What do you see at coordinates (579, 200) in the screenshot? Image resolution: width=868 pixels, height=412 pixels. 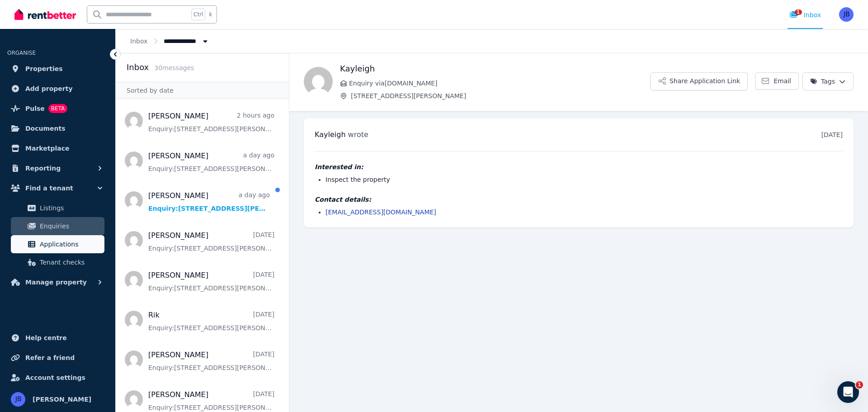 I see `h4: Contact details:` at bounding box center [579, 200].